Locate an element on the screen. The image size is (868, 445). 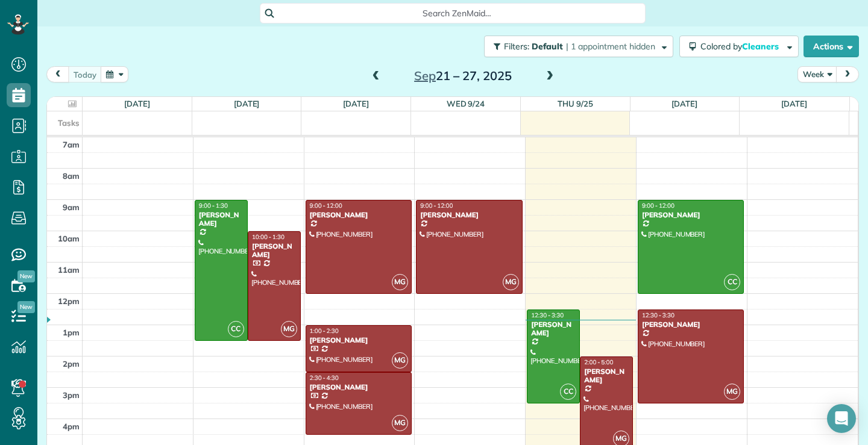
span: 10am is located at coordinates (69, 239).